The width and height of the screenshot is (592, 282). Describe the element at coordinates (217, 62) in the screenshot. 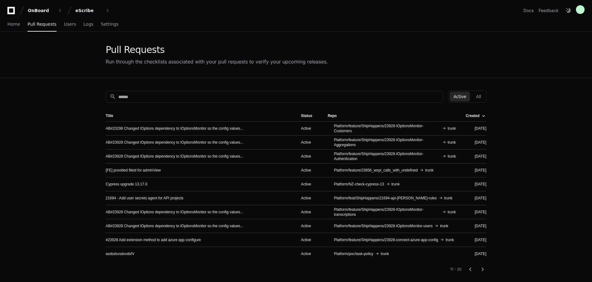

I see `div: Run through the checklists associated with your pull requests to verify your upcoming releases.` at that location.